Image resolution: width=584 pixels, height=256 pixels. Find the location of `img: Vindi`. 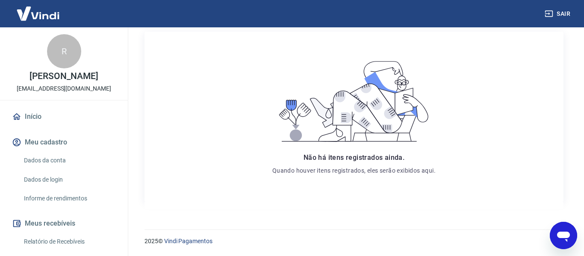

img: Vindi is located at coordinates (38, 13).